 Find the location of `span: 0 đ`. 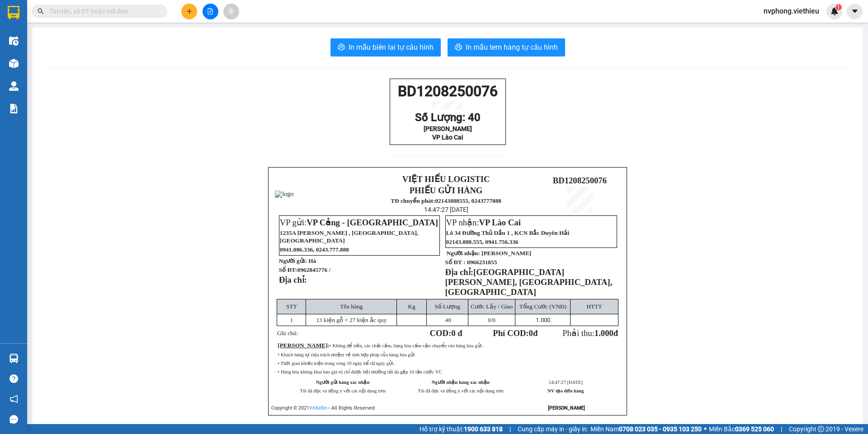

span: 0 đ is located at coordinates (456, 333).